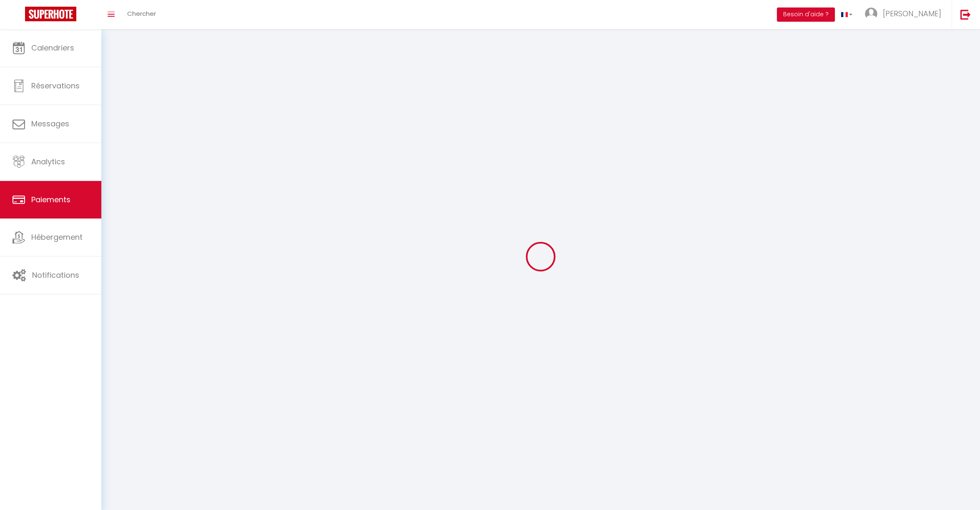 The height and width of the screenshot is (510, 980). What do you see at coordinates (806, 15) in the screenshot?
I see `button: Besoin d'aide ?` at bounding box center [806, 15].